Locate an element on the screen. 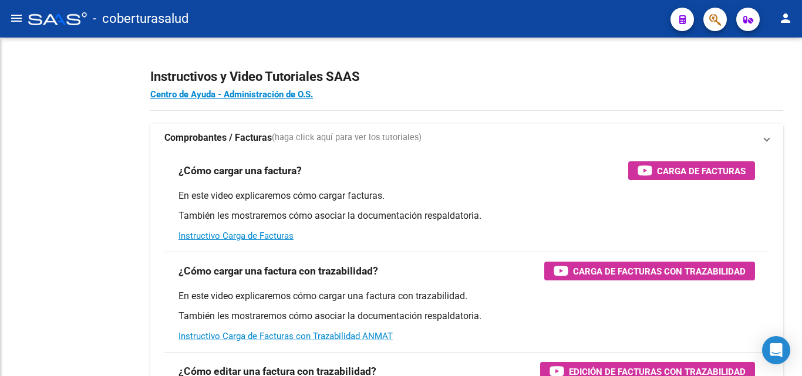 This screenshot has height=376, width=802. mat-expansion-panel-header: Comprobantes / Facturas(haga click aquí para ver los tutoriales) is located at coordinates (466, 138).